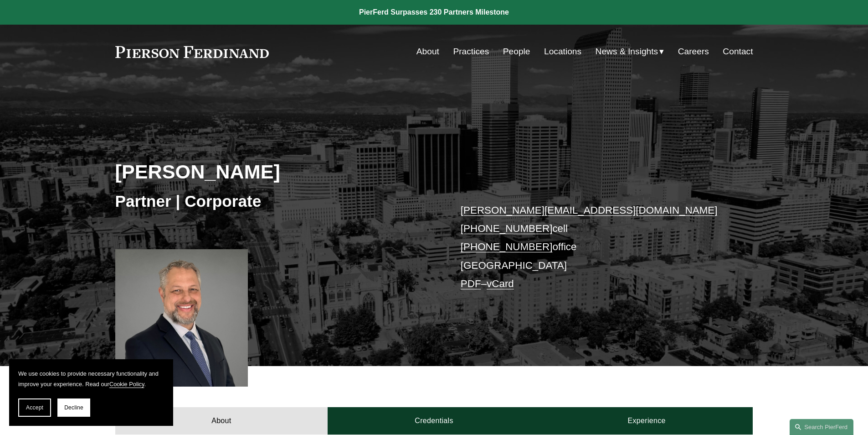 The width and height of the screenshot is (868, 435). Describe the element at coordinates (34, 407) in the screenshot. I see `span: Accept` at that location.